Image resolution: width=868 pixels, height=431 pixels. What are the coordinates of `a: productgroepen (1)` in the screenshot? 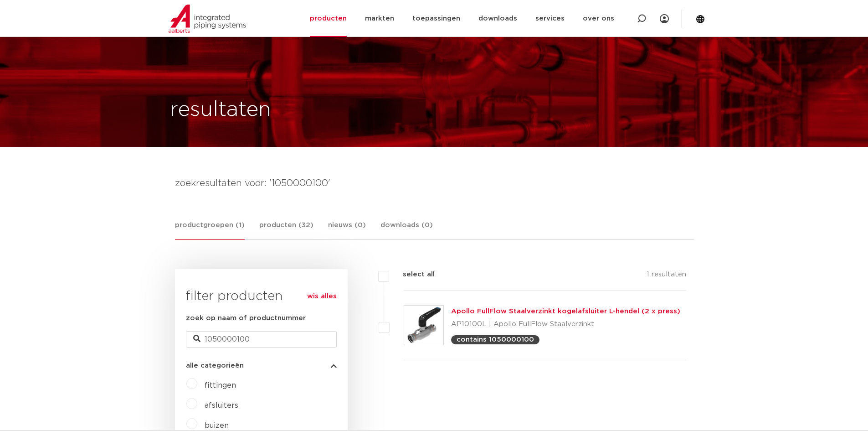 It's located at (210, 230).